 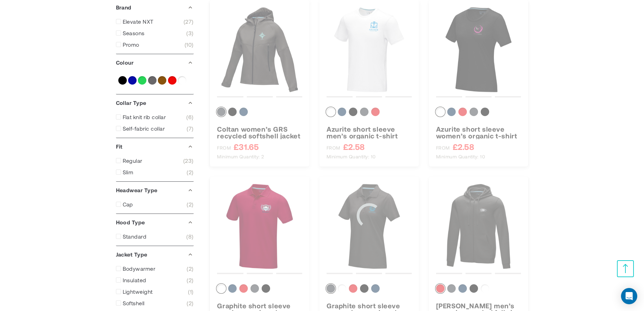 What do you see at coordinates (155, 128) in the screenshot?
I see `a: Self-fabric collar 7` at bounding box center [155, 128].